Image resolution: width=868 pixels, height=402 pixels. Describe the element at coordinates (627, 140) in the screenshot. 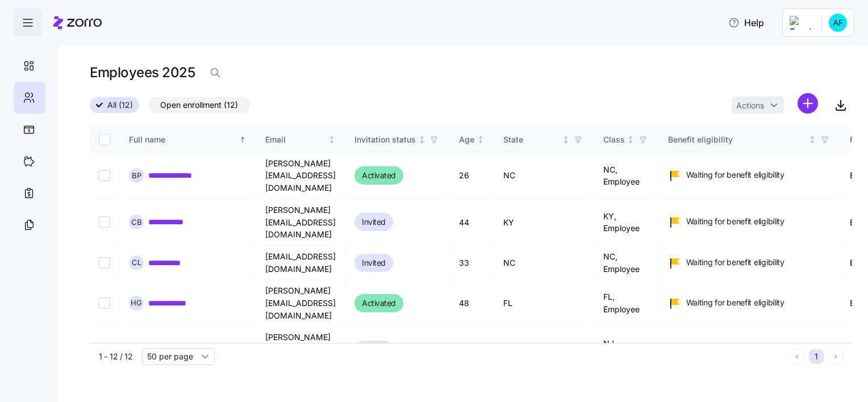

I see `th: ClassNot sorted` at that location.